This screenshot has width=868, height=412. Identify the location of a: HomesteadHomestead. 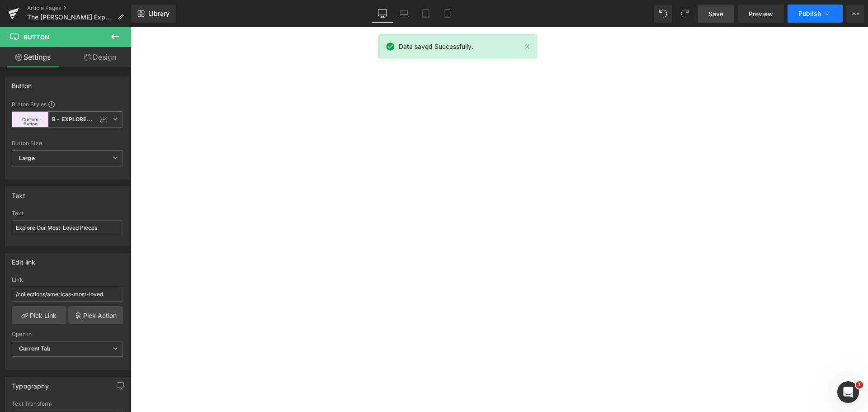
(341, 59).